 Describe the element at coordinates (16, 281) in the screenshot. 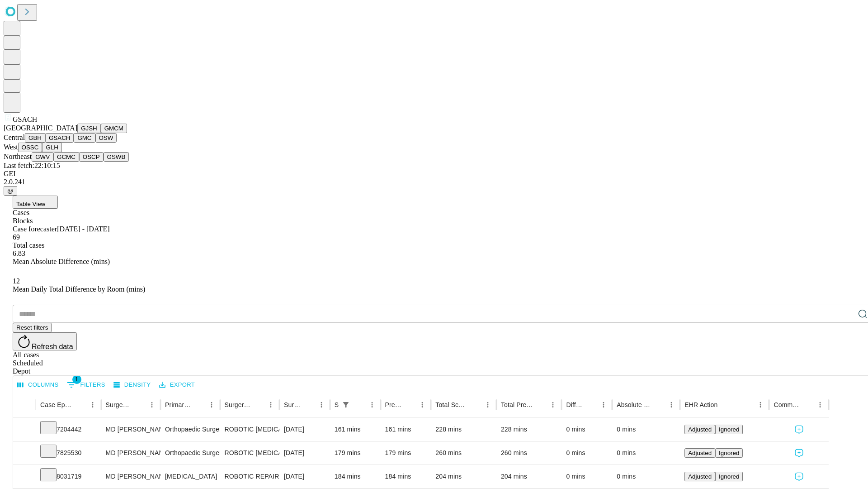

I see `span: 12` at that location.